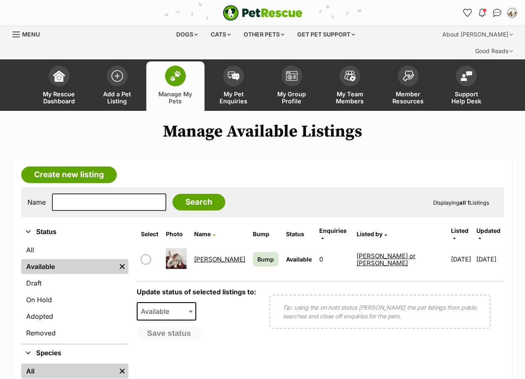 Image resolution: width=525 pixels, height=379 pixels. What do you see at coordinates (117, 86) in the screenshot?
I see `a: Add a Pet Listing` at bounding box center [117, 86].